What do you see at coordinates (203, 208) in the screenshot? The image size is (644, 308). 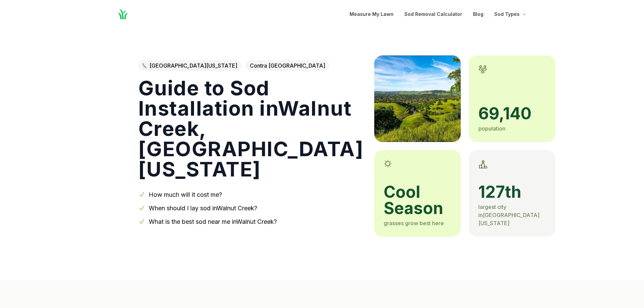 I see `a: When should I lay sod inWalnut Creek?` at bounding box center [203, 208].